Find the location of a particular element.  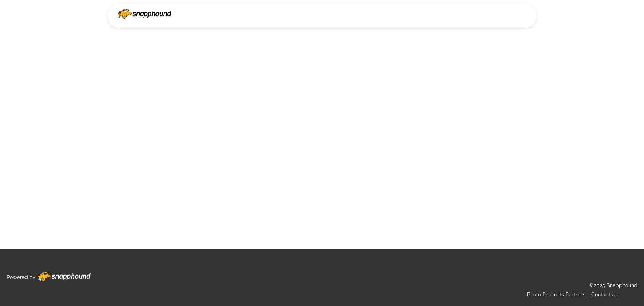

a: Photo Products Partners is located at coordinates (556, 294).